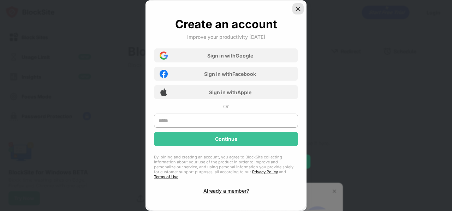 Image resolution: width=452 pixels, height=211 pixels. What do you see at coordinates (226, 139) in the screenshot?
I see `div: Continue` at bounding box center [226, 139].